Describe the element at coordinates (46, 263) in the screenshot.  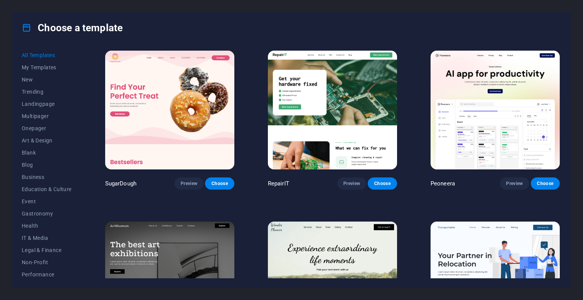
I see `button: Non-Profit` at that location.